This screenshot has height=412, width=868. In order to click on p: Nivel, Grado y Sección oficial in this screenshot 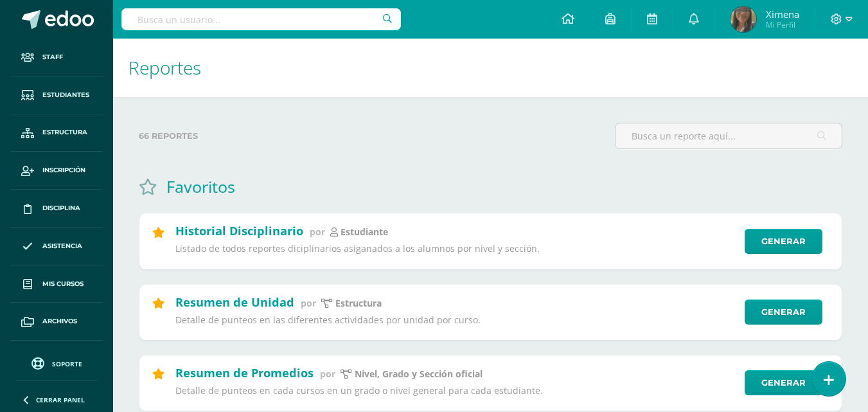, I will do `click(418, 374)`.